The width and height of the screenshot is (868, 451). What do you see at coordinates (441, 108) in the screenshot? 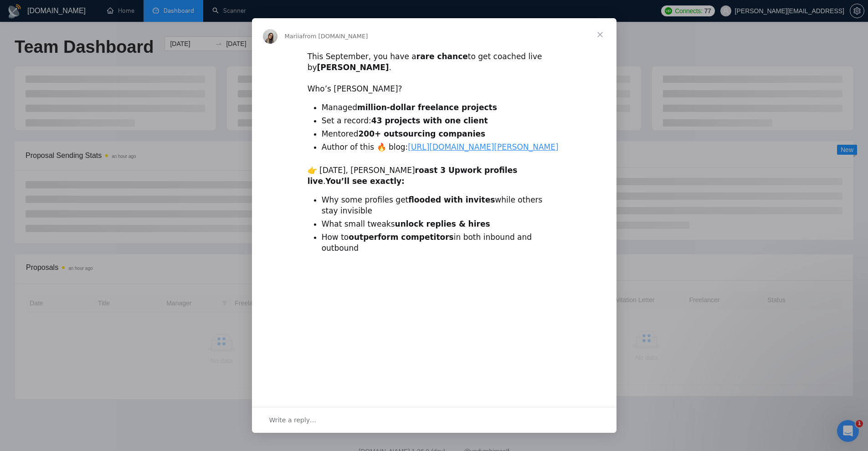
I see `li: Managed` at bounding box center [441, 108].